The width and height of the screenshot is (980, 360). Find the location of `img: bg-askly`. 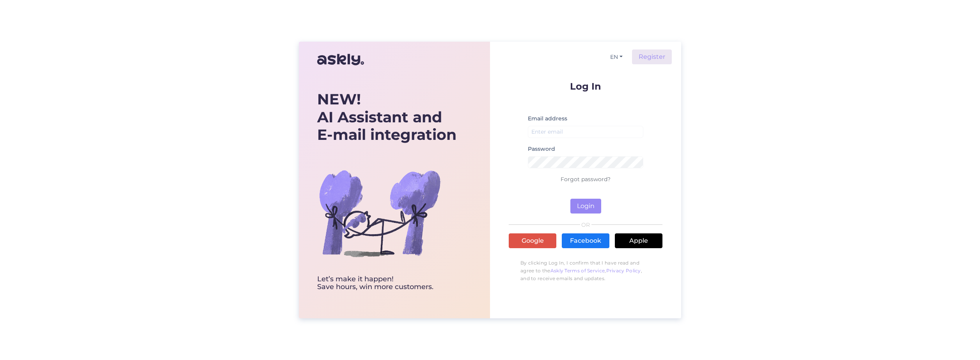

img: bg-askly is located at coordinates (380, 213).